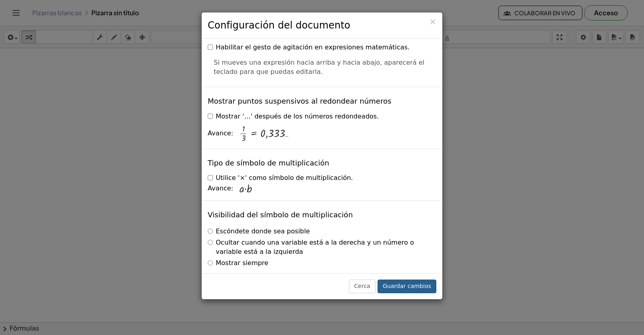 The height and width of the screenshot is (335, 644). I want to click on input: Ocultar cuando una variable está a la derecha y un número o variable está a la izquierda, so click(210, 242).